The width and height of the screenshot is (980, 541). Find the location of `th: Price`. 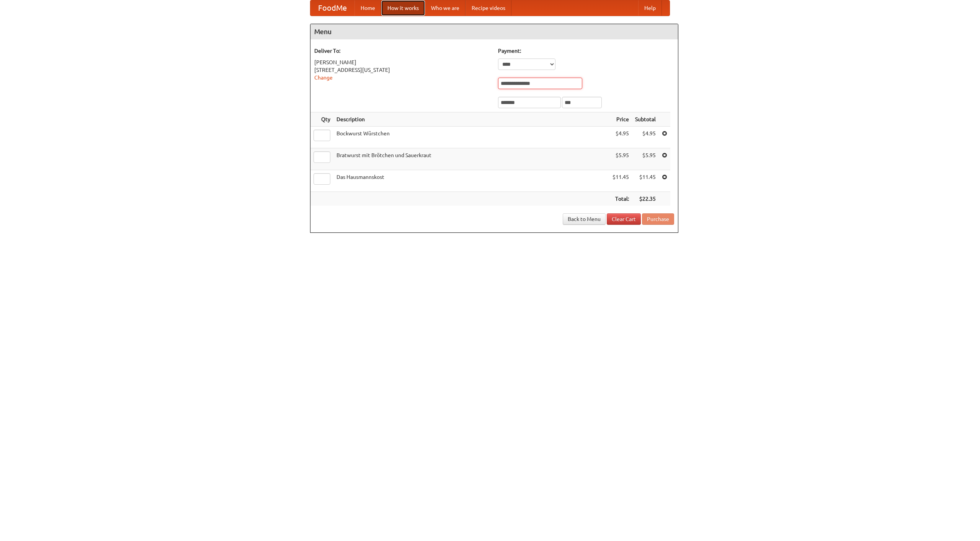

th: Price is located at coordinates (621, 119).